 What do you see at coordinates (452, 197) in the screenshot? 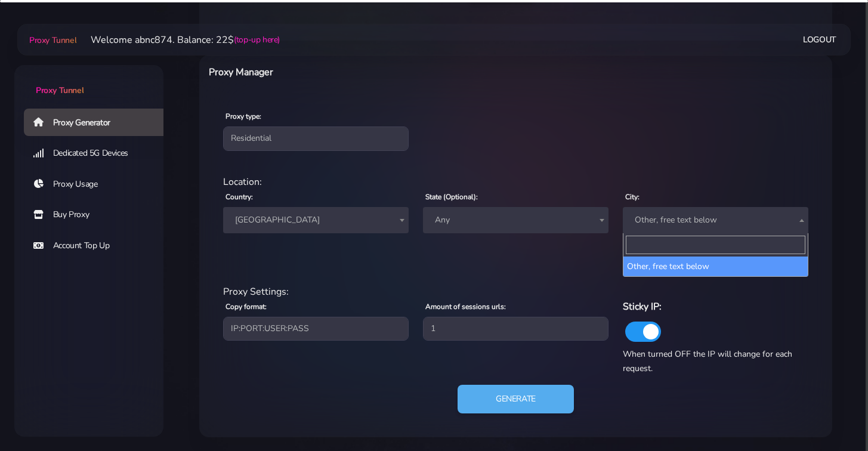
I see `label: State (Optional):` at bounding box center [452, 197].